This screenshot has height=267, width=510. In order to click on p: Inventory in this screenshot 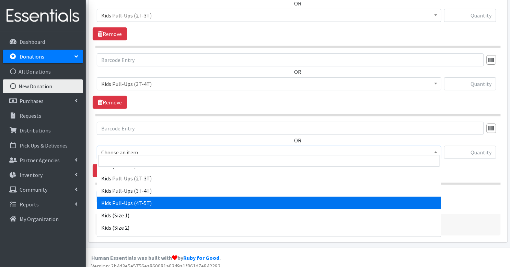, I will do `click(31, 175)`.